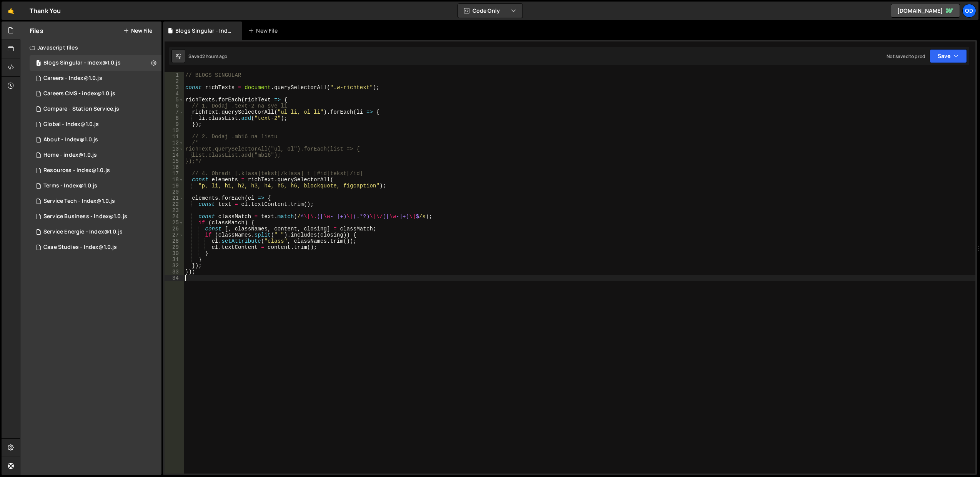 The height and width of the screenshot is (477, 980). What do you see at coordinates (70, 155) in the screenshot?
I see `div: Home - index@1.0.js` at bounding box center [70, 155].